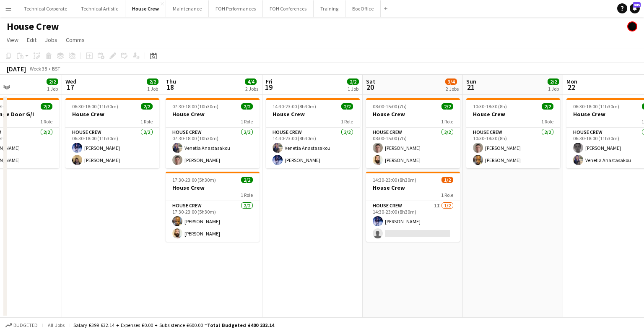 This screenshot has width=644, height=332. Describe the element at coordinates (71, 82) in the screenshot. I see `span: Wed` at that location.